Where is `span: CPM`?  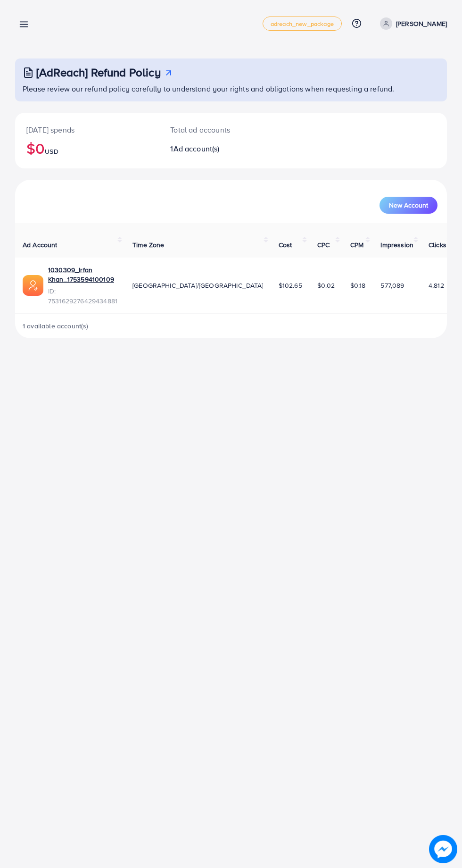 span: CPM is located at coordinates (357, 245).